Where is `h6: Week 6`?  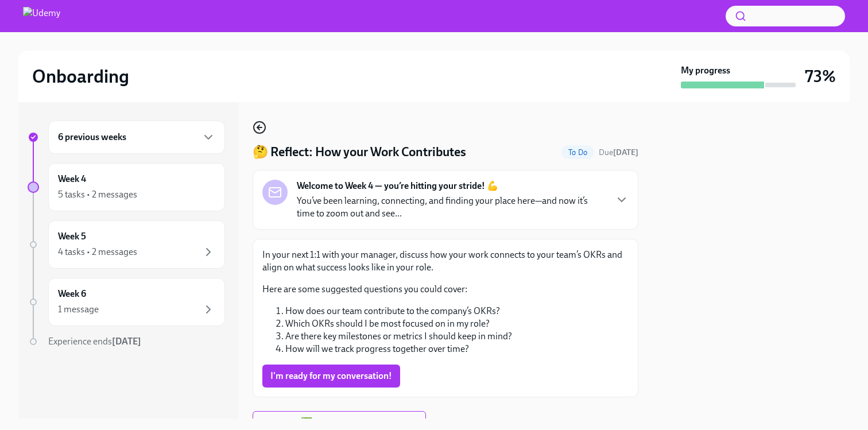
h6: Week 6 is located at coordinates (72, 294).